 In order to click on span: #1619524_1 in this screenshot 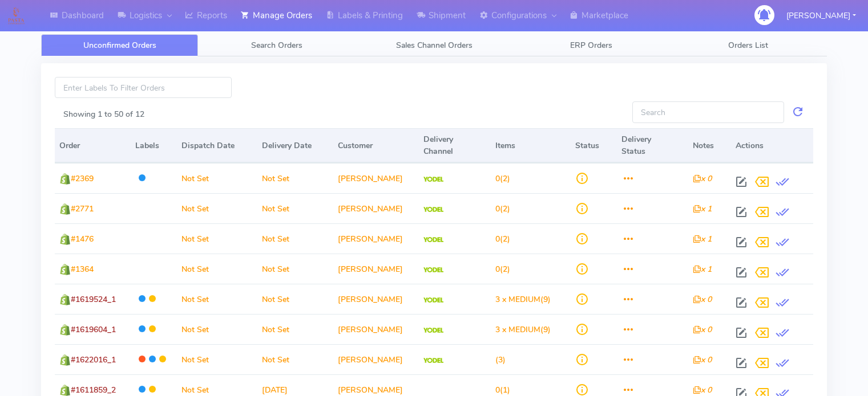, I will do `click(93, 299)`.